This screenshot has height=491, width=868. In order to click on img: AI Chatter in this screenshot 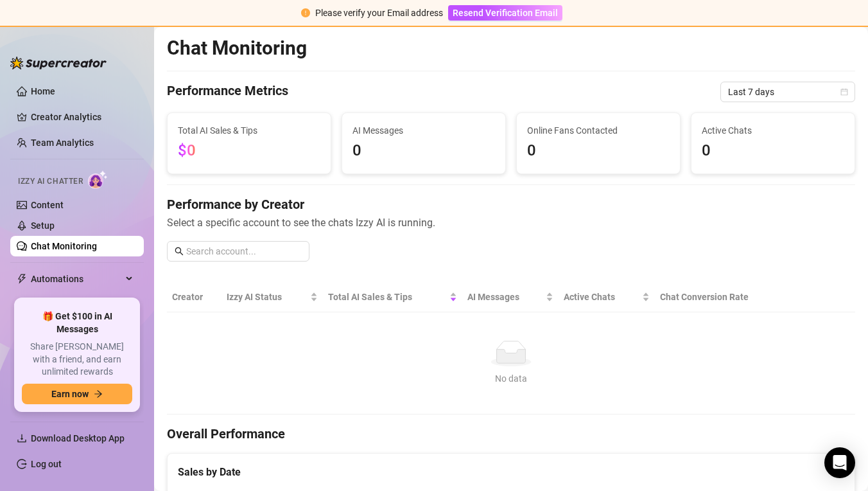, I will do `click(98, 179)`.